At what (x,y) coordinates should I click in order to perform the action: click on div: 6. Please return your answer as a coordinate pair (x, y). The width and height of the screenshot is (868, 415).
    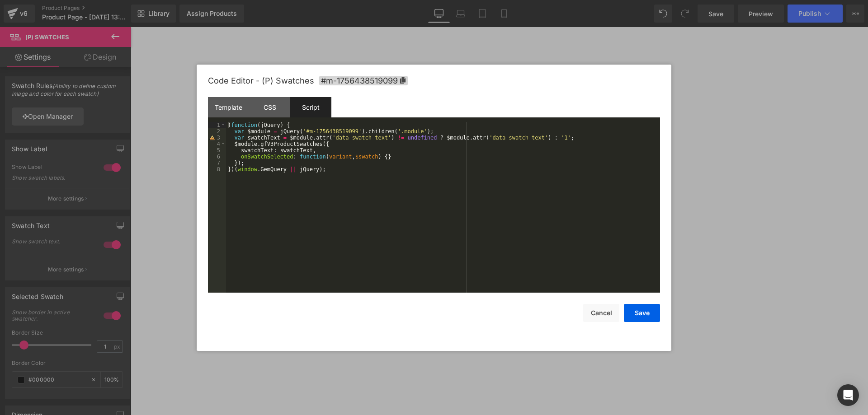
    Looking at the image, I should click on (217, 157).